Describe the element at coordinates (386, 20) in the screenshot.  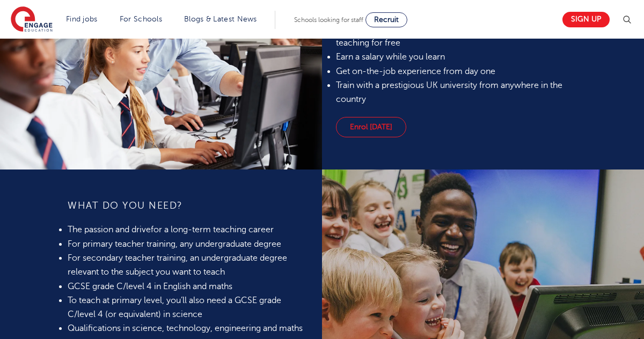
I see `a: Recruit` at that location.